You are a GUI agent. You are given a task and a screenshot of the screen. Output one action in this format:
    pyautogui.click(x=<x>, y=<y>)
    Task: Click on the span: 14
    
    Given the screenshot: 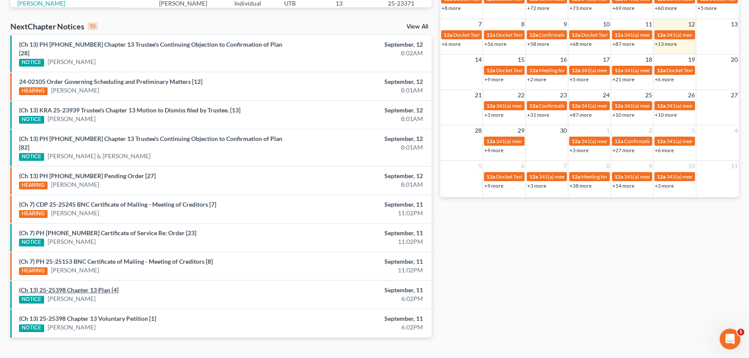 What is the action you would take?
    pyautogui.click(x=478, y=60)
    